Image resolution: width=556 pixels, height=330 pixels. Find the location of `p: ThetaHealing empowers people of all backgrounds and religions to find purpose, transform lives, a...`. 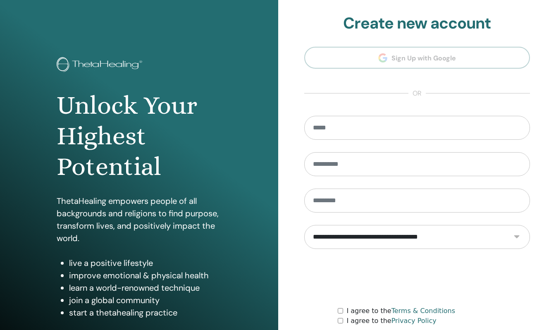

p: ThetaHealing empowers people of all backgrounds and religions to find purpose, transform lives, a... is located at coordinates (139, 220).